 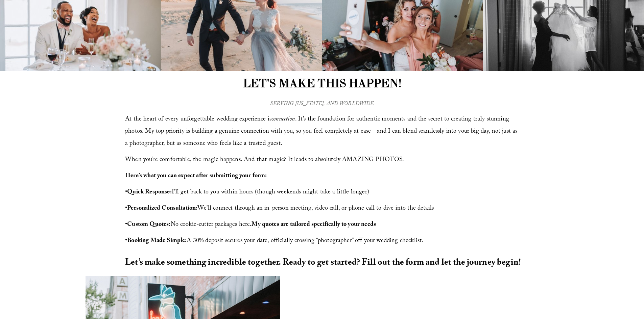 I want to click on strong: LET'S MAKE THIS HAPPEN!, so click(x=322, y=83).